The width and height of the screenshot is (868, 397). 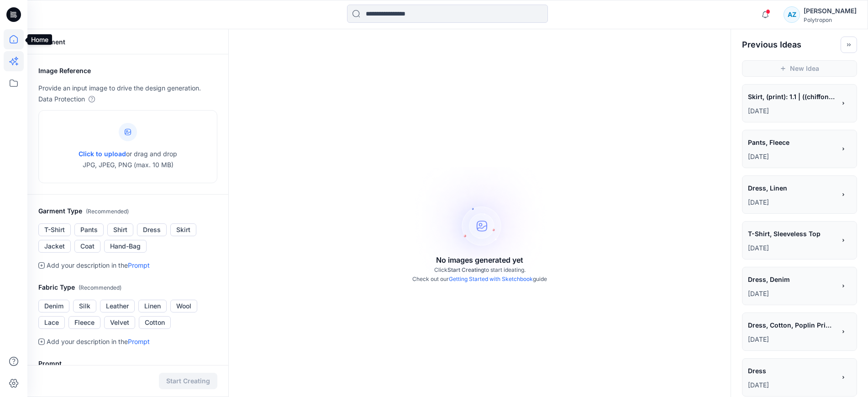 I want to click on a: Getting Started with Sketchbook, so click(x=491, y=279).